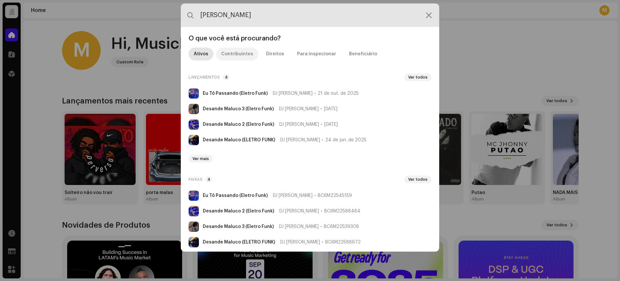  I want to click on input: Pesquisa, so click(310, 15).